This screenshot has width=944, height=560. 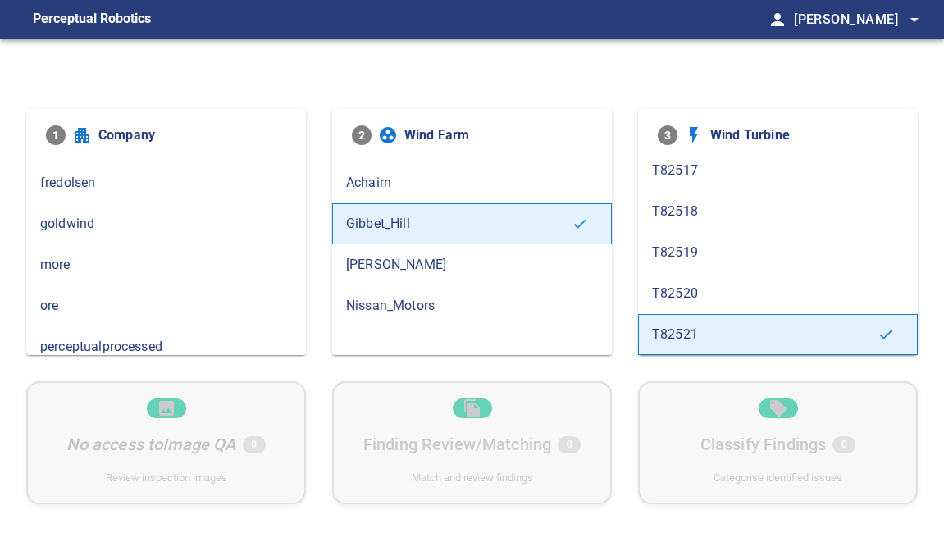 I want to click on span: goldwind, so click(x=166, y=224).